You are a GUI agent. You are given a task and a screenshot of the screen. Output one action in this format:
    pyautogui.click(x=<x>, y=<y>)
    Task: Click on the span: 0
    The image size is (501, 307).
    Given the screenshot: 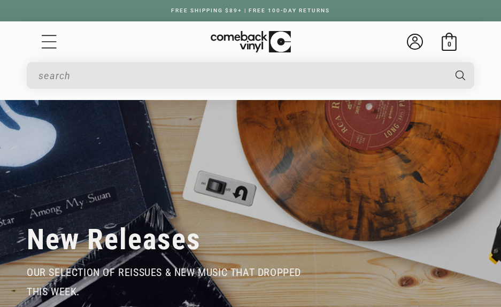 What is the action you would take?
    pyautogui.click(x=449, y=44)
    